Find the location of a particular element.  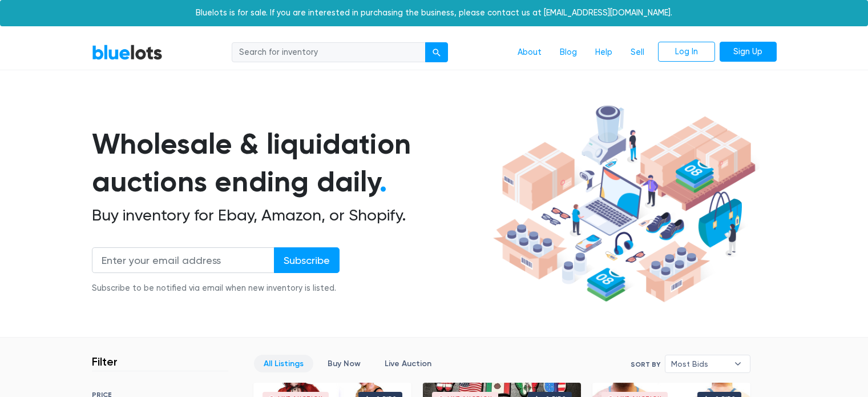

div: Subscribe to be notified via email when new inventory is listed. is located at coordinates (216, 289).